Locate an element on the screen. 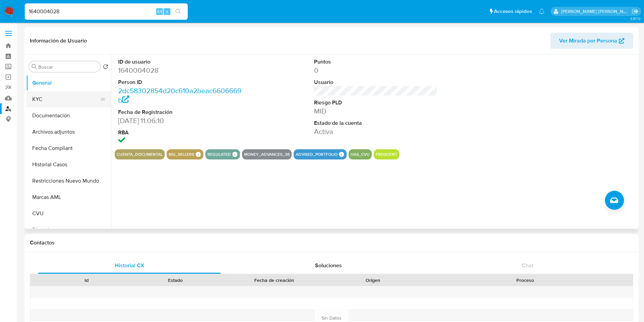 The width and height of the screenshot is (644, 322). dt: Person ID is located at coordinates (180, 82).